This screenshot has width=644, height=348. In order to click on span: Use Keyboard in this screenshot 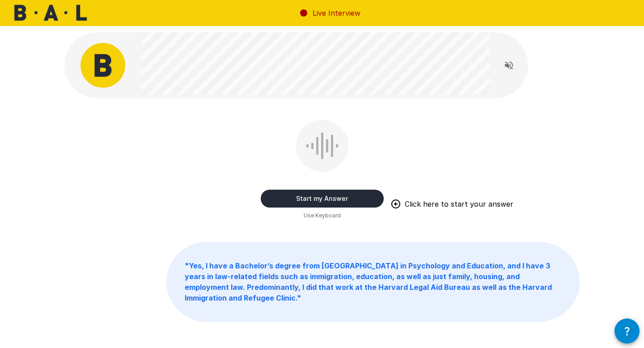, I will do `click(322, 216)`.